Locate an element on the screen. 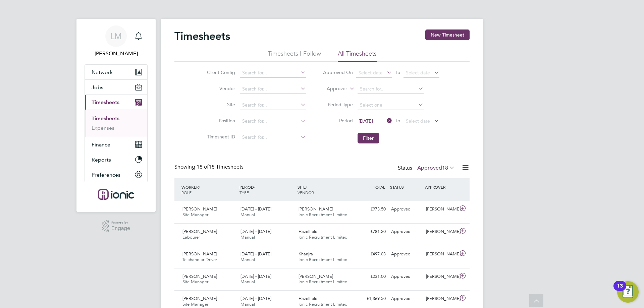 This screenshot has height=308, width=644. div: £497.03 is located at coordinates (371, 254).